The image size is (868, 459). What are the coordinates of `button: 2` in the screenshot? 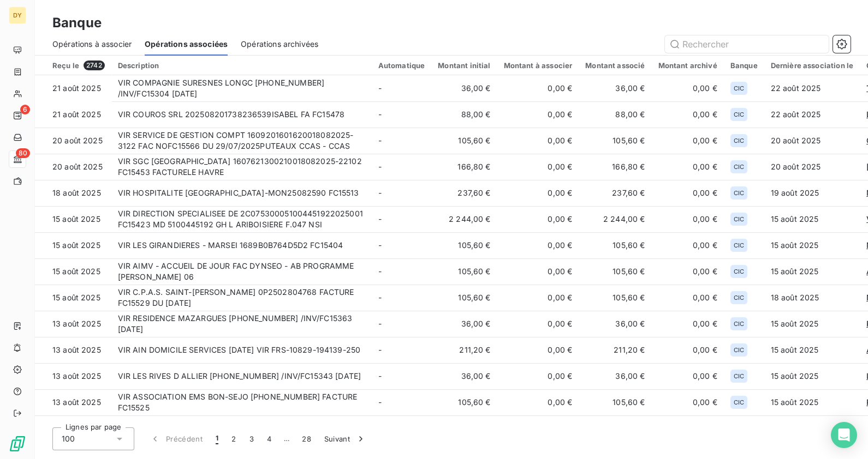 It's located at (234, 440).